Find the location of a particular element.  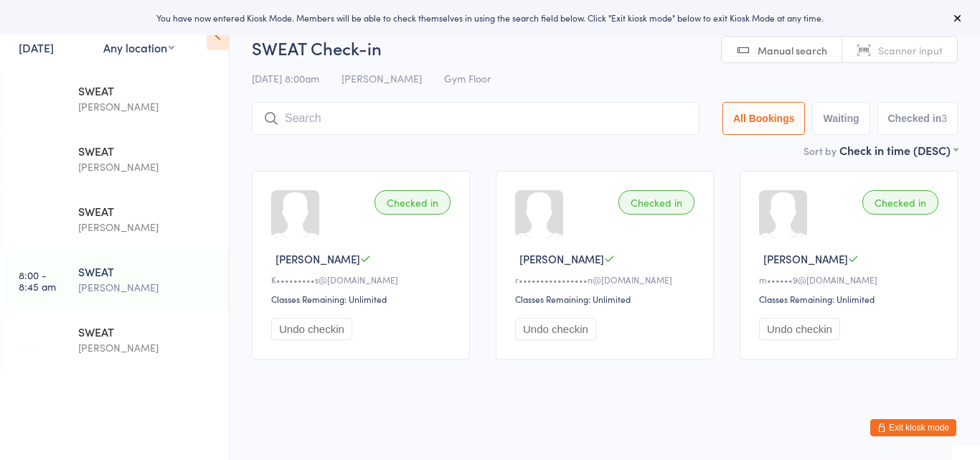

time: 4:40 - 5:25 am is located at coordinates (36, 100).